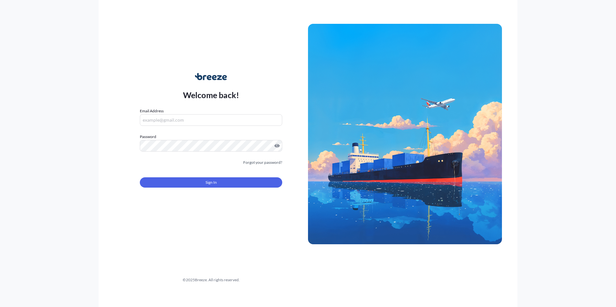  What do you see at coordinates (277, 146) in the screenshot?
I see `button: Show password` at bounding box center [277, 146].